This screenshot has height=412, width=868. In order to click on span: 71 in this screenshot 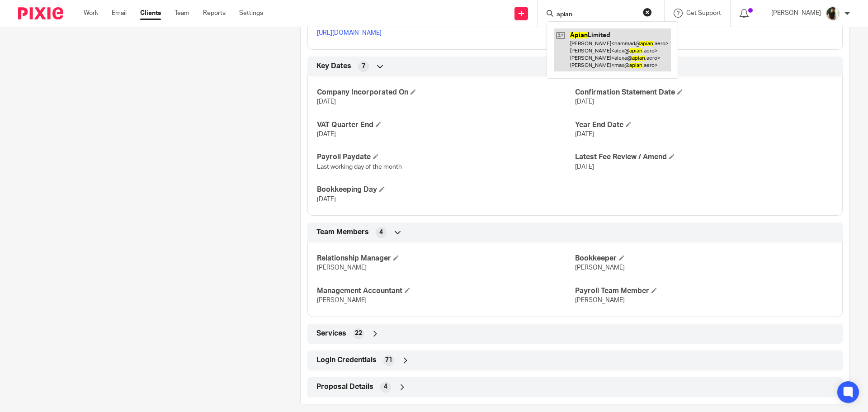, I will do `click(389, 360)`.